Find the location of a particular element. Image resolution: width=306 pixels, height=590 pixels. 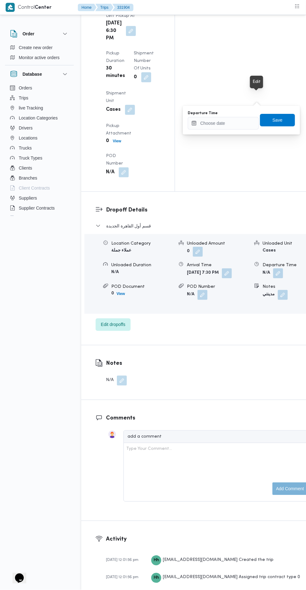

label: Departure Time is located at coordinates (203, 113).